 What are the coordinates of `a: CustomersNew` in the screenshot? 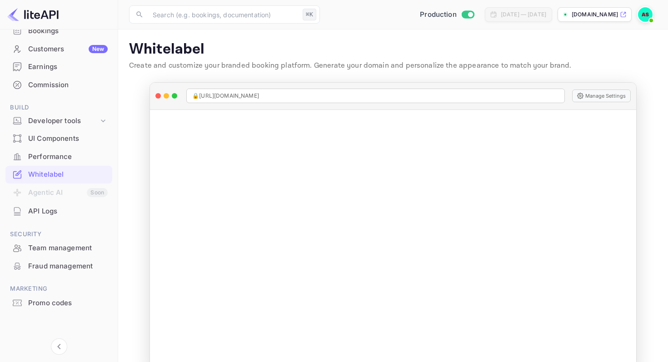 It's located at (59, 49).